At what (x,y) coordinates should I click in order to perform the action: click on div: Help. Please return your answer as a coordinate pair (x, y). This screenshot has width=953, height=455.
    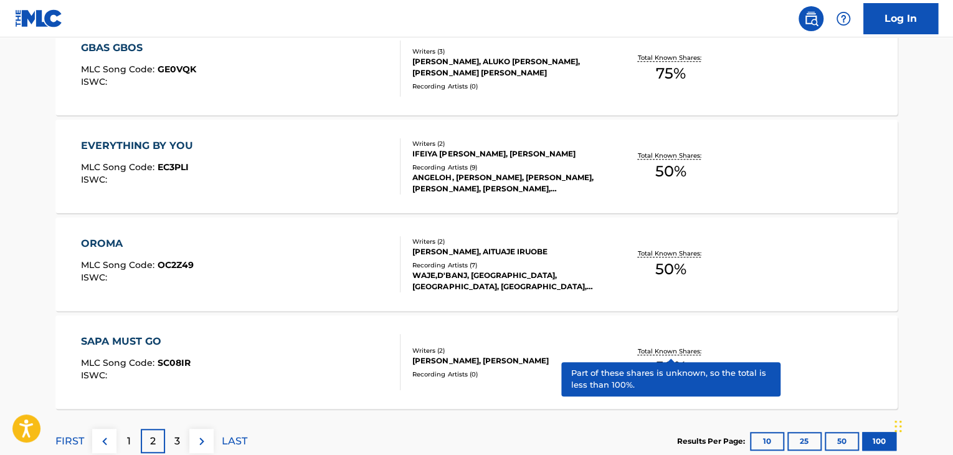
    Looking at the image, I should click on (844, 19).